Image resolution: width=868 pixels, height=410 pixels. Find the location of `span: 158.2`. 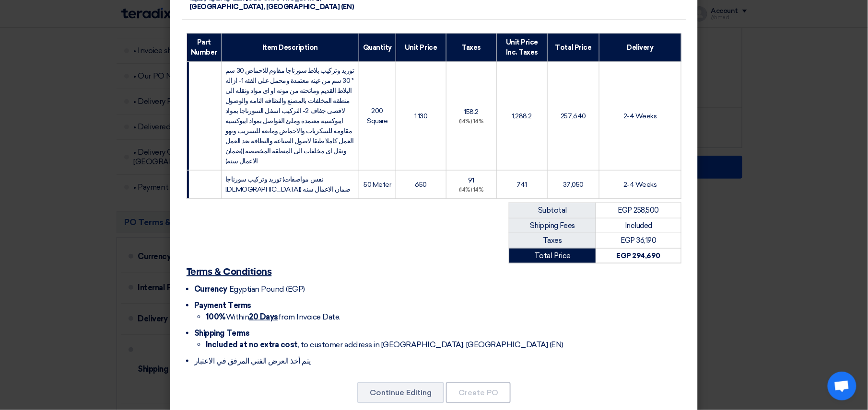

span: 158.2 is located at coordinates (471, 111).